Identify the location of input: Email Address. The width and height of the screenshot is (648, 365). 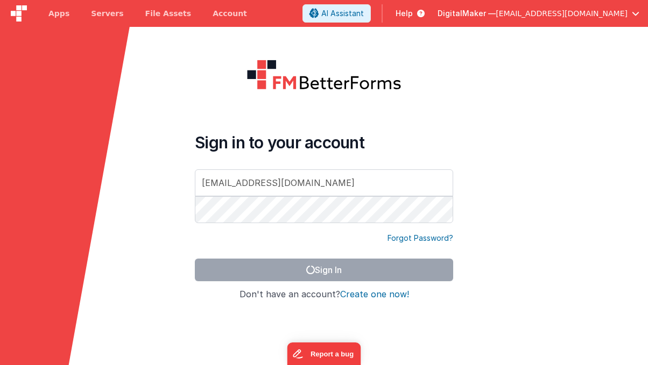
(324, 183).